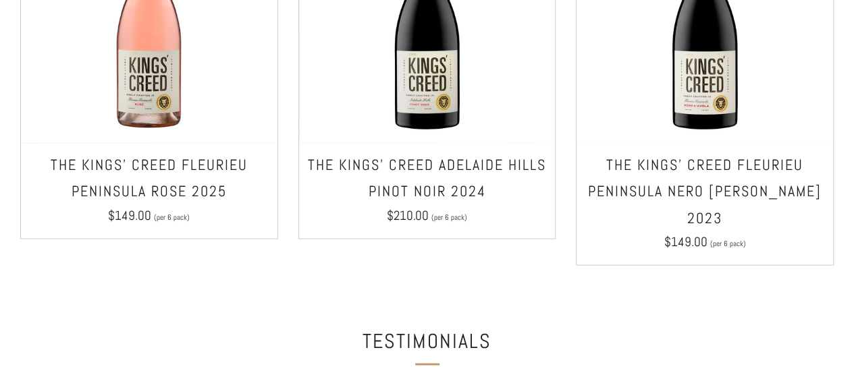  Describe the element at coordinates (427, 178) in the screenshot. I see `h3: The Kings' Creed Adelaide Hills Pinot Noir 2024` at that location.